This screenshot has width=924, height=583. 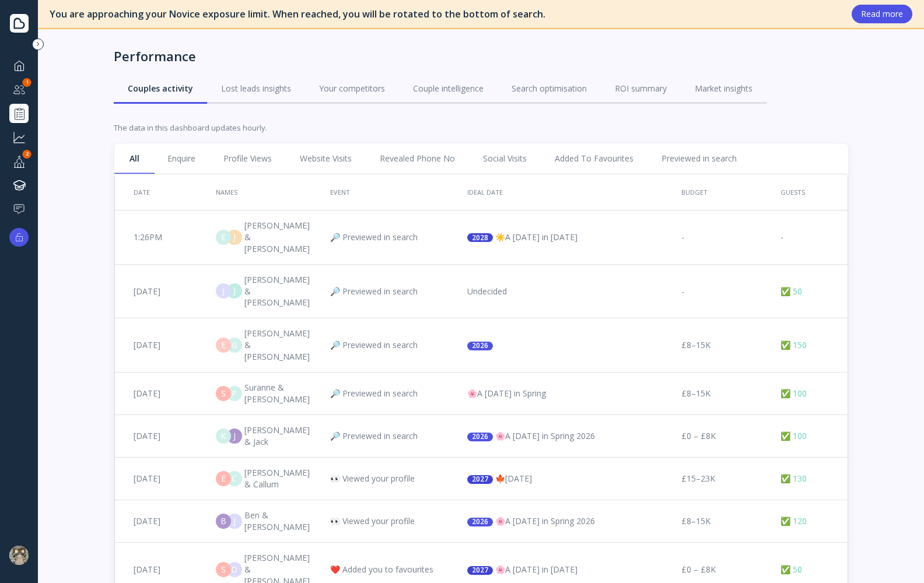 What do you see at coordinates (19, 113) in the screenshot?
I see `a: Performance` at bounding box center [19, 113].